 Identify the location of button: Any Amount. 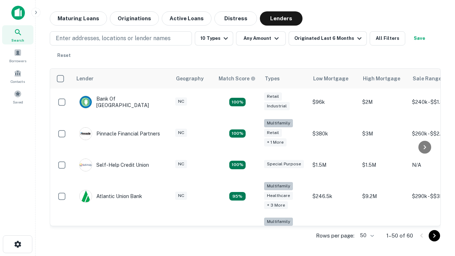
(261, 38).